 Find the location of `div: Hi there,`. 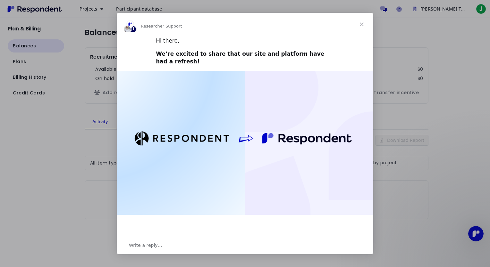

div: Hi there, is located at coordinates (245, 41).